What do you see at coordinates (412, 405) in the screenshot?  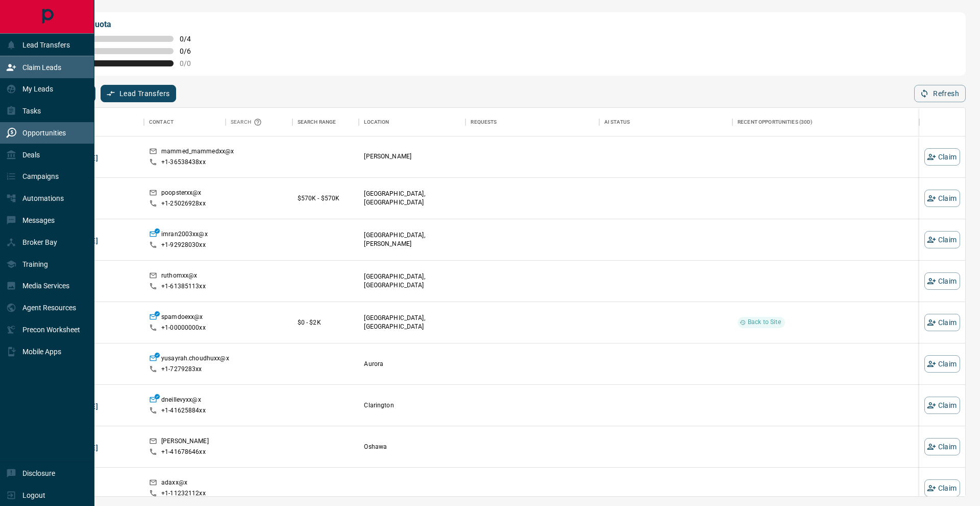 I see `p: Clarington` at bounding box center [412, 405].